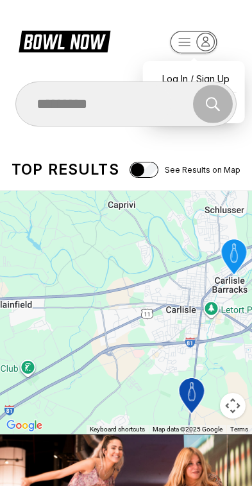 The width and height of the screenshot is (252, 486). Describe the element at coordinates (187, 429) in the screenshot. I see `span: Map data ©2025 Google` at that location.